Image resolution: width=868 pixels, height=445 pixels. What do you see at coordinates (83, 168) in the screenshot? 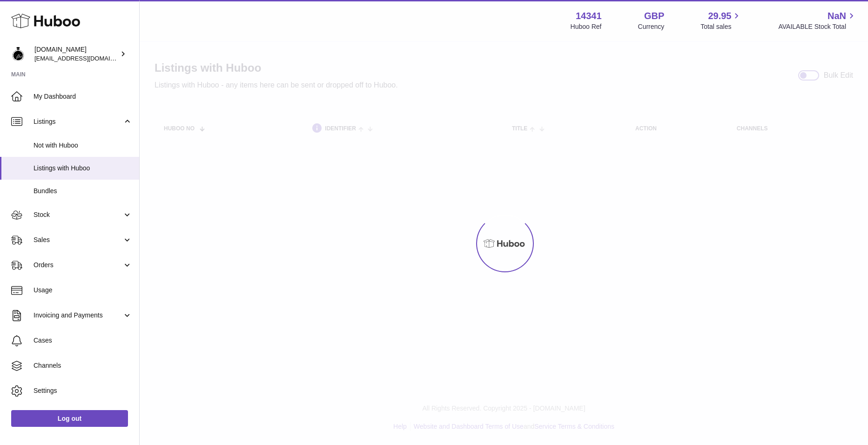
I see `span: Listings with Huboo` at bounding box center [83, 168].